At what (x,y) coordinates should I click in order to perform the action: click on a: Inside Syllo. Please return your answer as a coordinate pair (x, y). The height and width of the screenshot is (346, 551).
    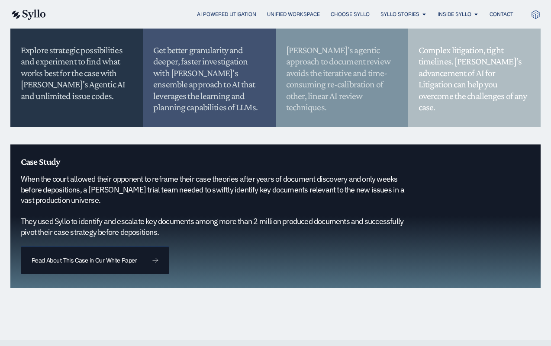
    Looking at the image, I should click on (454, 14).